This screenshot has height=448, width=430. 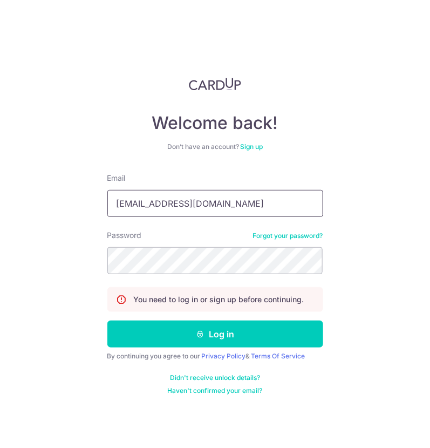 What do you see at coordinates (215, 356) in the screenshot?
I see `div: By continuing you agree to our &` at bounding box center [215, 356].